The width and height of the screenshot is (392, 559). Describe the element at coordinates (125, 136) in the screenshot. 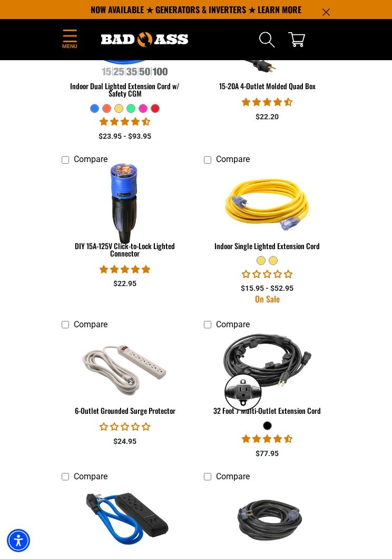

I see `div: $23.95 - $93.95` at that location.